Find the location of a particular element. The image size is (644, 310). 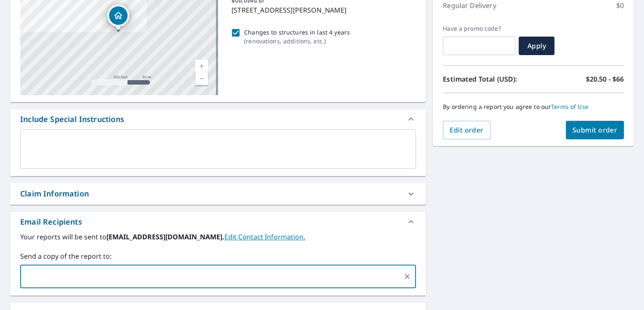

a: EditContactInfo is located at coordinates (265, 237).